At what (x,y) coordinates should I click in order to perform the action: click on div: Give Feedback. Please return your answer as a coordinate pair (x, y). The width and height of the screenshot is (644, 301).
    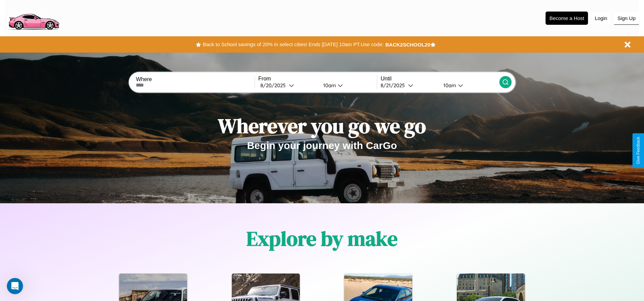
    Looking at the image, I should click on (638, 150).